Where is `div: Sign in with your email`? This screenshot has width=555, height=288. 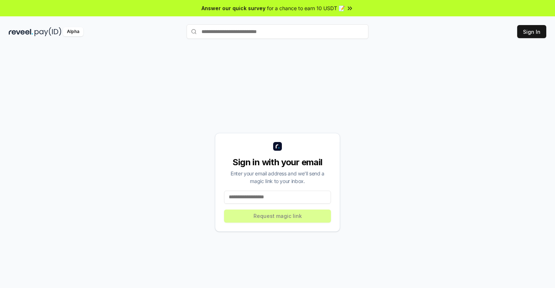
div: Sign in with your email is located at coordinates (278, 163).